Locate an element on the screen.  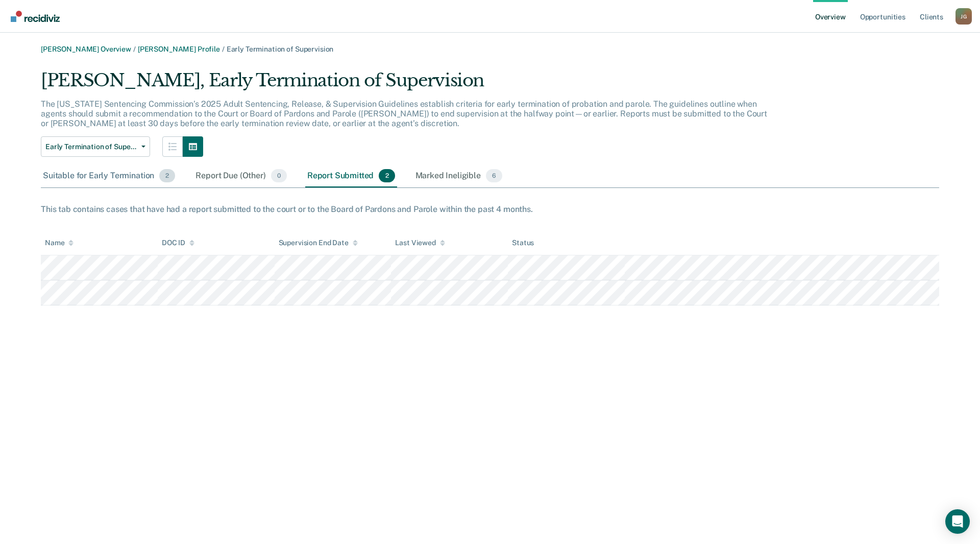
div: Status is located at coordinates (523, 243).